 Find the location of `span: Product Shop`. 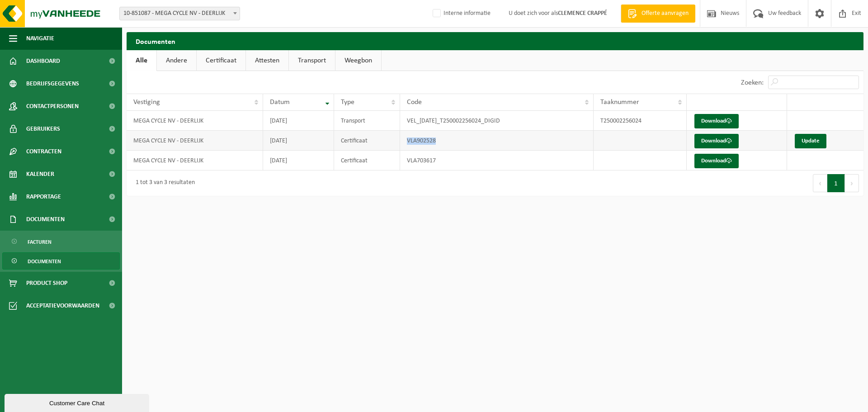

span: Product Shop is located at coordinates (47, 283).